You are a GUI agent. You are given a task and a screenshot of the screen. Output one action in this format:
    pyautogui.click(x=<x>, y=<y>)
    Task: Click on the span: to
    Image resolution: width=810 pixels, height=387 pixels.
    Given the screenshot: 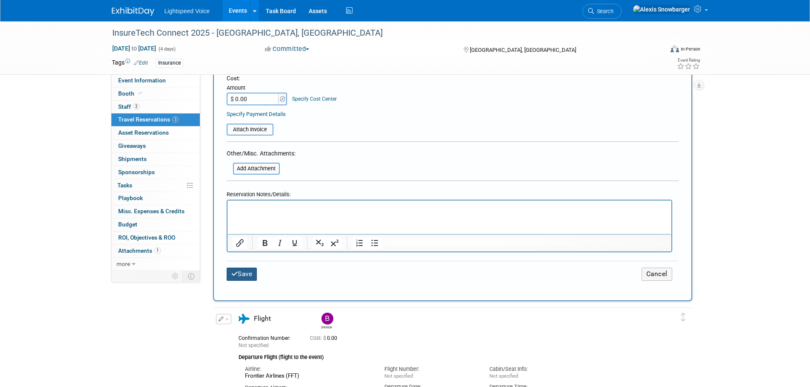 What is the action you would take?
    pyautogui.click(x=134, y=48)
    